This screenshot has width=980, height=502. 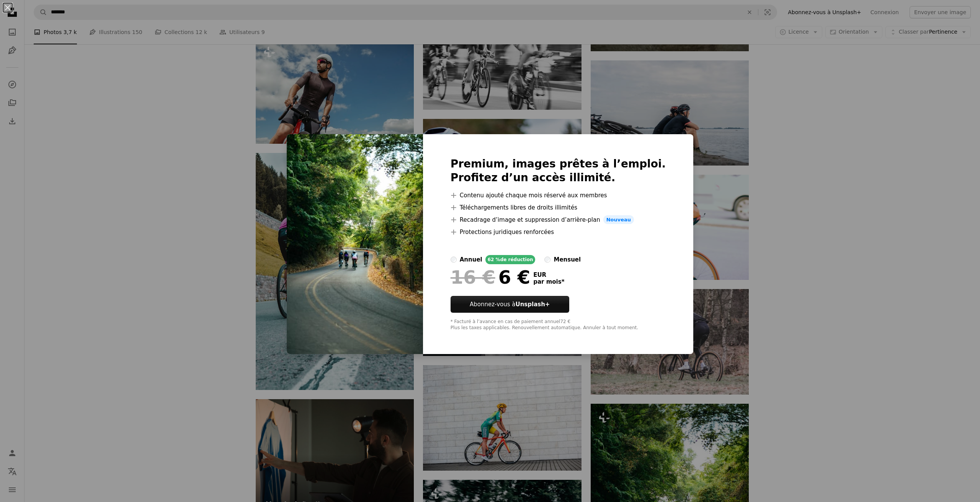 I want to click on input: annuel62 %de réduction, so click(x=454, y=259).